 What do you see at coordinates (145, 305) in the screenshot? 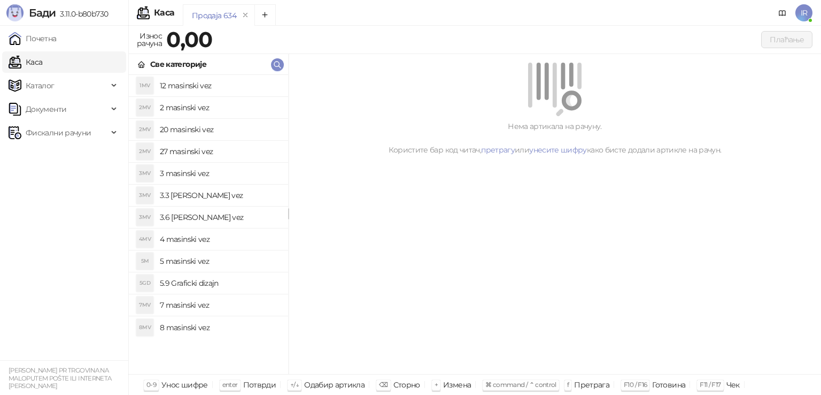
I see `div: 7MV` at bounding box center [145, 305].